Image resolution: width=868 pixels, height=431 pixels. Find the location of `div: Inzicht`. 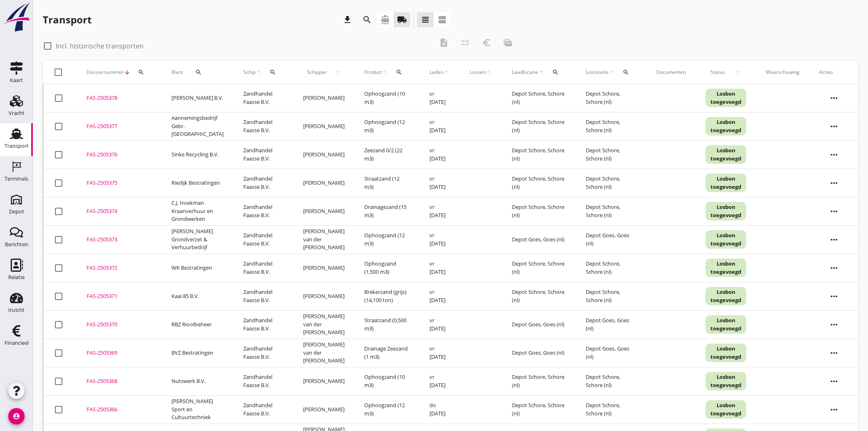

div: Inzicht is located at coordinates (17, 309).